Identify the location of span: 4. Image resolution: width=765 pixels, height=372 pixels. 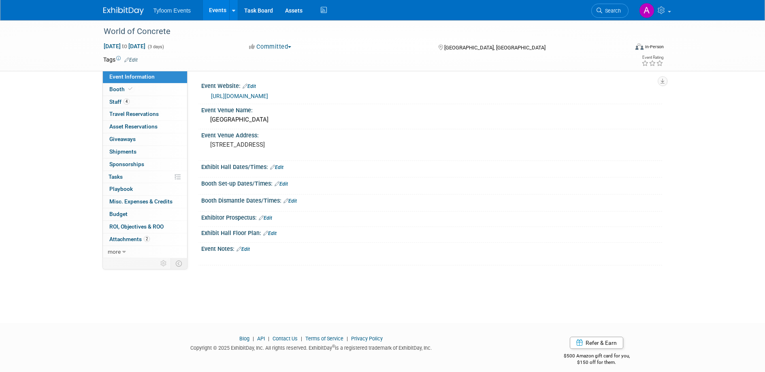
(126, 101).